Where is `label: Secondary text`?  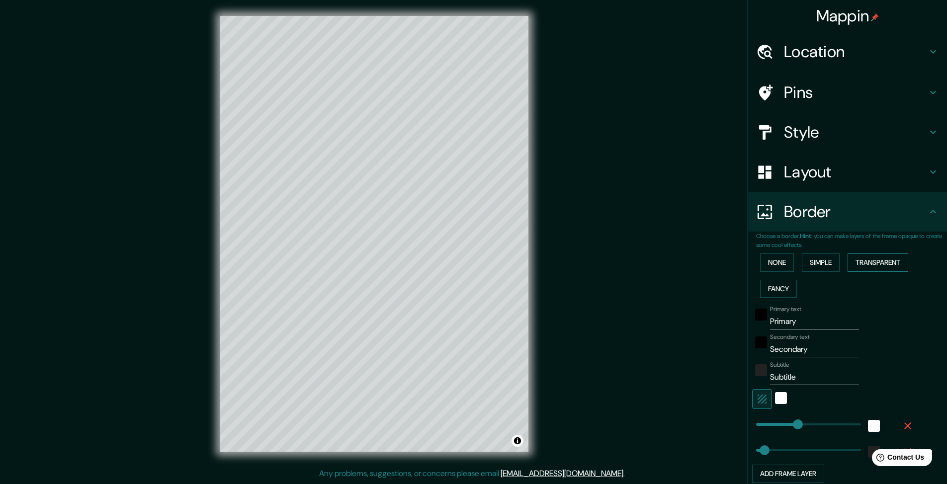 label: Secondary text is located at coordinates (790, 337).